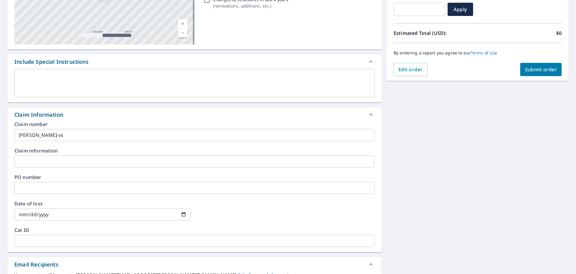 The height and width of the screenshot is (274, 576). I want to click on label: Cat ID, so click(195, 230).